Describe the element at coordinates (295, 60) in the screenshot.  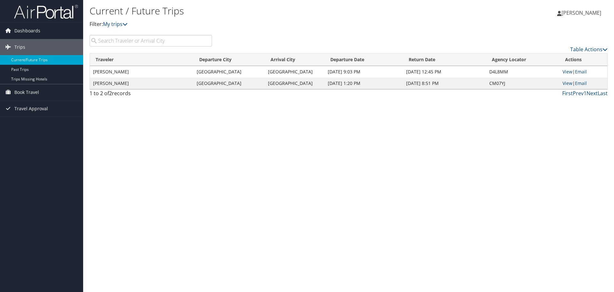
I see `th: Arrival City: activate to sort column ascending` at that location.